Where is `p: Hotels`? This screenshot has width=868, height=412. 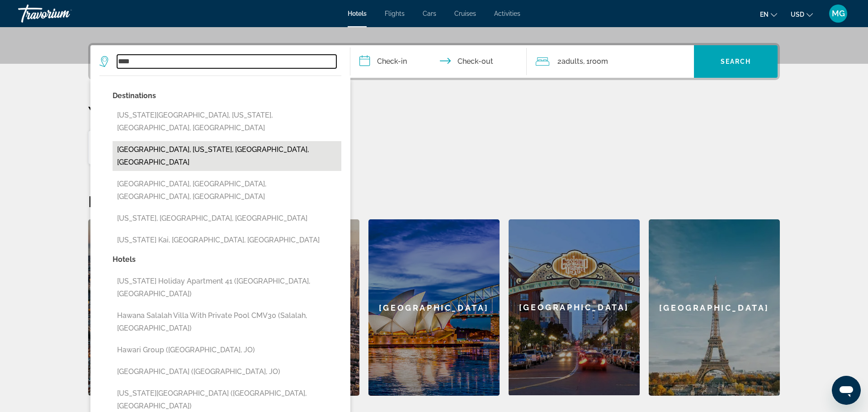 p: Hotels is located at coordinates (227, 260).